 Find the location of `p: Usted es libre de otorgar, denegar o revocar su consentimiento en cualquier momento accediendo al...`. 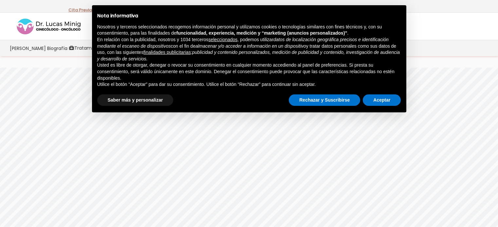

p: Usted es libre de otorgar, denegar o revocar su consentimiento en cualquier momento accediendo al... is located at coordinates (249, 72).